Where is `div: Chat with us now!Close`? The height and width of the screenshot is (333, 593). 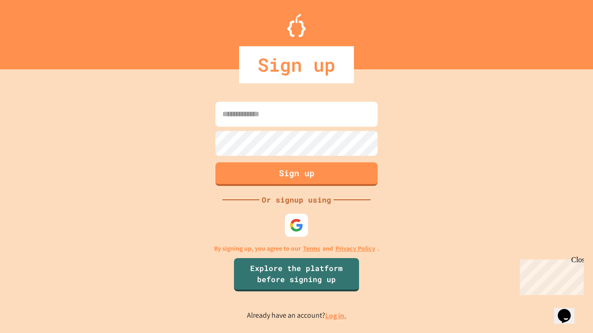
div: Chat with us now!Close is located at coordinates (34, 31).